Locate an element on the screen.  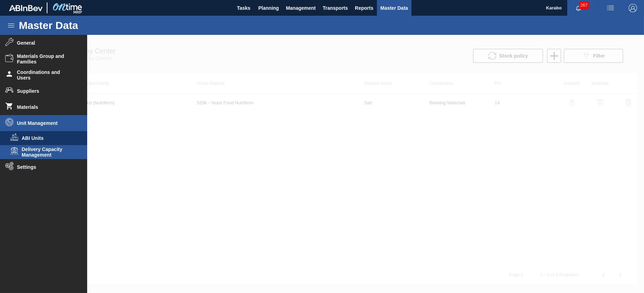
span: Management is located at coordinates (301, 8).